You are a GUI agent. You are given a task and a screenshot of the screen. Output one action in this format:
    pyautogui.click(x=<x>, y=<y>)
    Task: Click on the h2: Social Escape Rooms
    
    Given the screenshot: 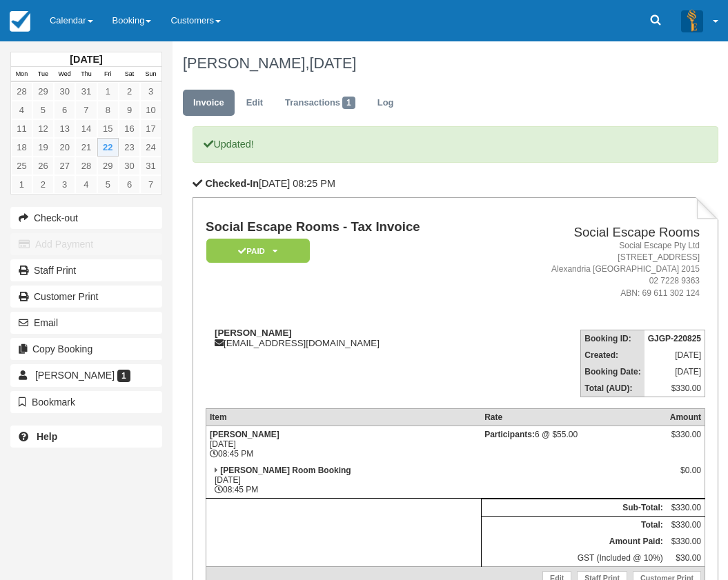 What is the action you would take?
    pyautogui.click(x=598, y=233)
    